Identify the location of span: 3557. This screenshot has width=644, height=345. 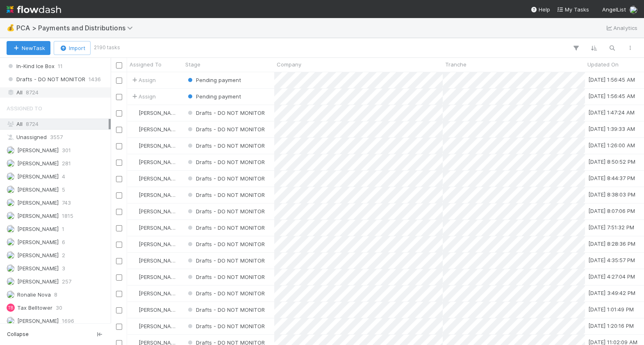
(56, 137).